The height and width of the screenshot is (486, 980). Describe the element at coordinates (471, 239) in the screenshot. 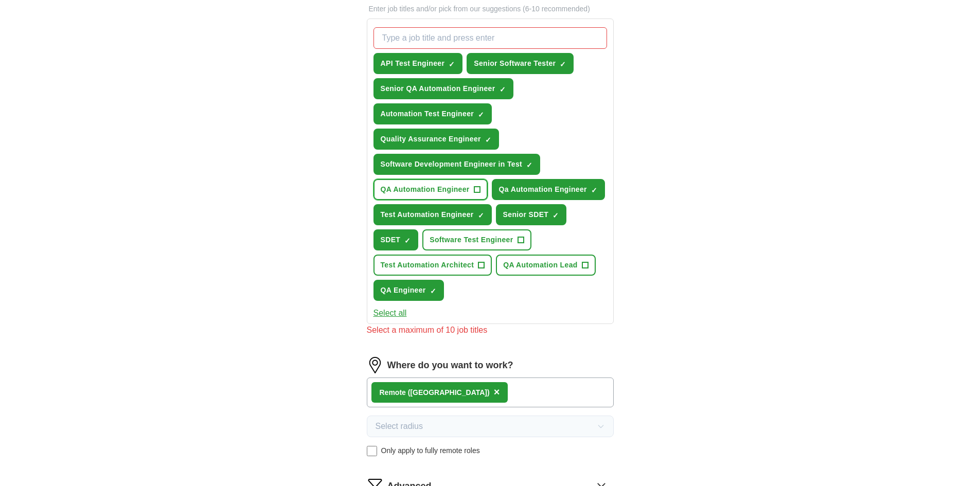

I see `span: Software Test Engineer` at that location.